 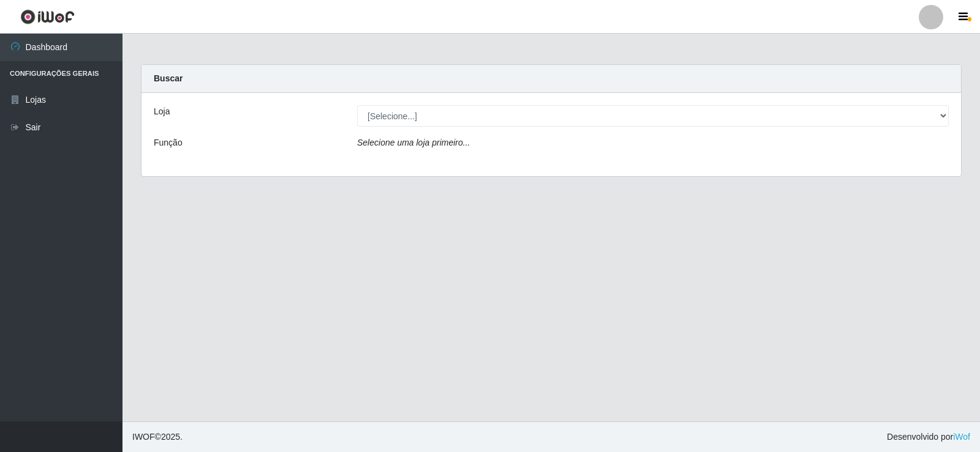 What do you see at coordinates (168, 142) in the screenshot?
I see `label: Função` at bounding box center [168, 142].